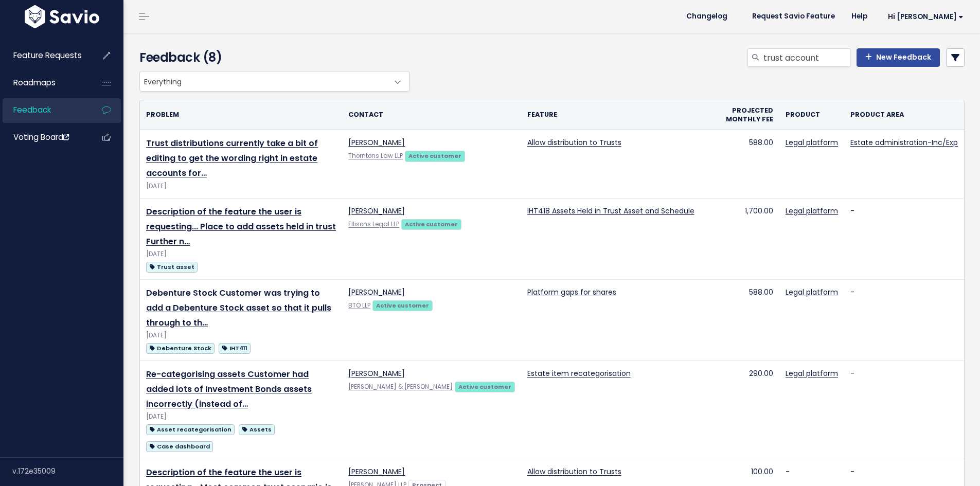 Image resolution: width=980 pixels, height=486 pixels. What do you see at coordinates (180, 348) in the screenshot?
I see `span: Debenture Stock` at bounding box center [180, 348].